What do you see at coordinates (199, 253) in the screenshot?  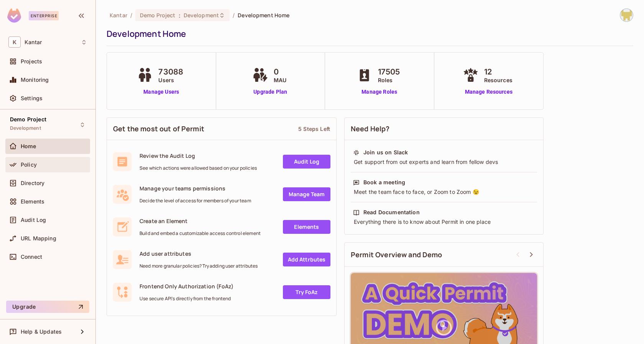 I see `span: Add user attributes` at bounding box center [199, 253].